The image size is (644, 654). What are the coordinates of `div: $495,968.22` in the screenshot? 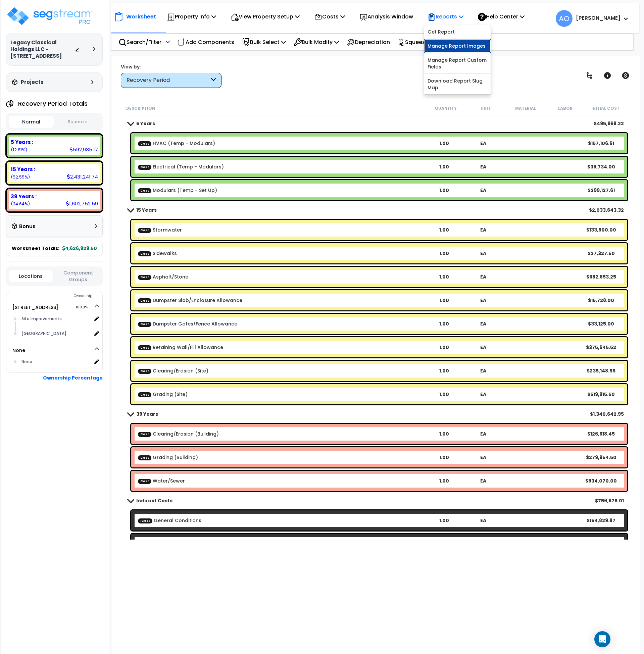 It's located at (609, 124).